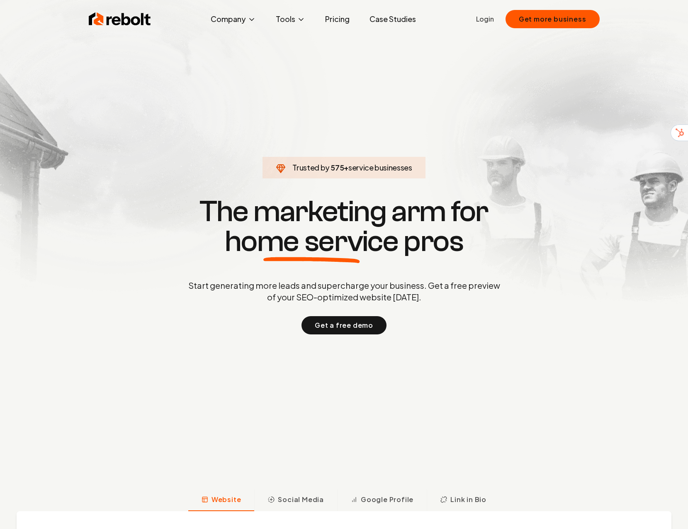 Image resolution: width=688 pixels, height=529 pixels. I want to click on span: Google Profile, so click(387, 499).